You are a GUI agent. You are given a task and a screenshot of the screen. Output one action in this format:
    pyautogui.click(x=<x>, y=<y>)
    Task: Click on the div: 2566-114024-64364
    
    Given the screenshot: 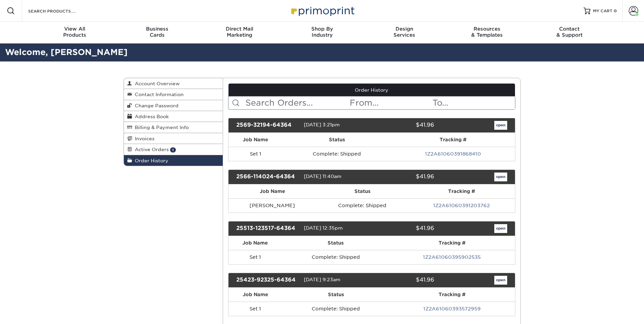 What is the action you would take?
    pyautogui.click(x=267, y=177)
    